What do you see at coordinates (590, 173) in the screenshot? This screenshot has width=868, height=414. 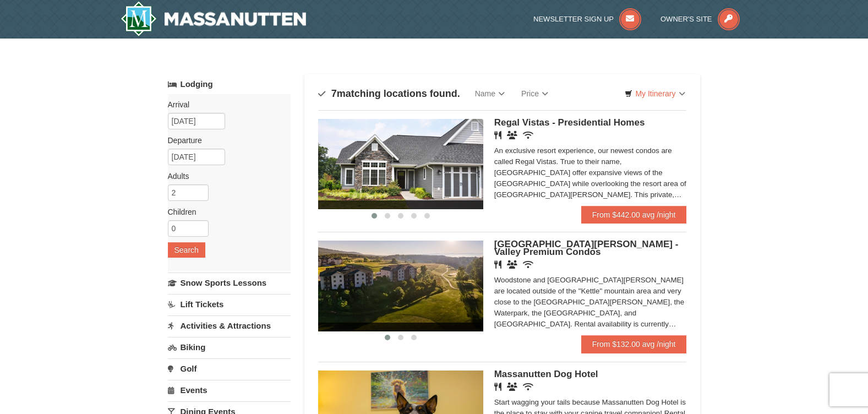 I see `div: An exclusive resort experience, our newest condos are called Regal Vistas. True to their name, [G...` at bounding box center [590, 173].